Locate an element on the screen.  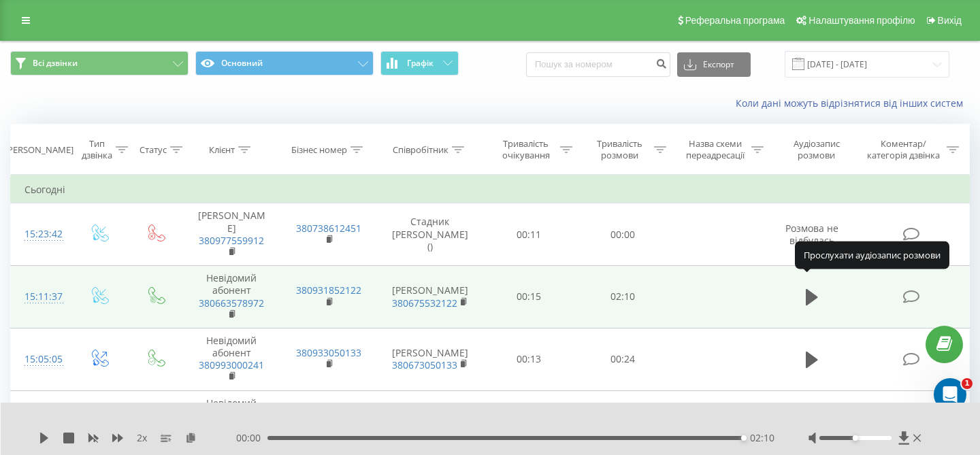
div: Тип дзвінка is located at coordinates (97, 150).